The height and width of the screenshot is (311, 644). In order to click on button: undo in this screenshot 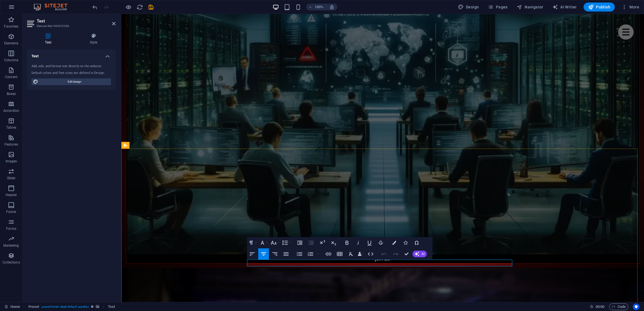, I will do `click(95, 7)`.